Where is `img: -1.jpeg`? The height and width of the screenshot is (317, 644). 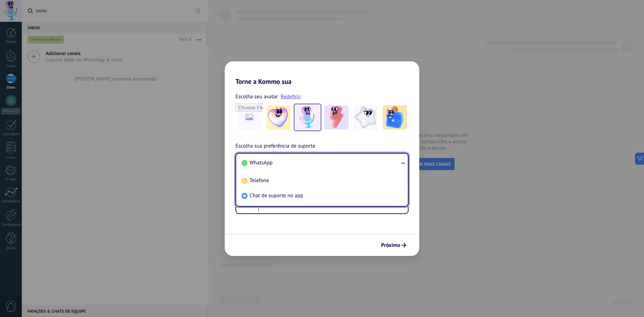
img: -1.jpeg is located at coordinates (279, 117).